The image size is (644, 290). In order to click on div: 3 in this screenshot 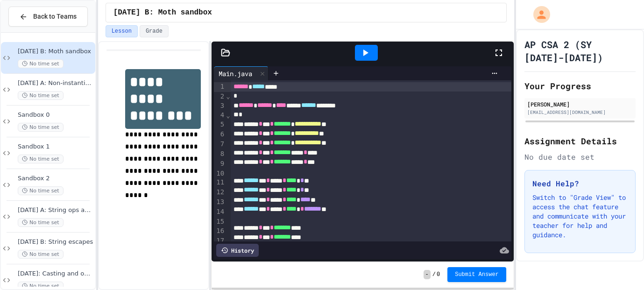, I will do `click(220, 106)`.